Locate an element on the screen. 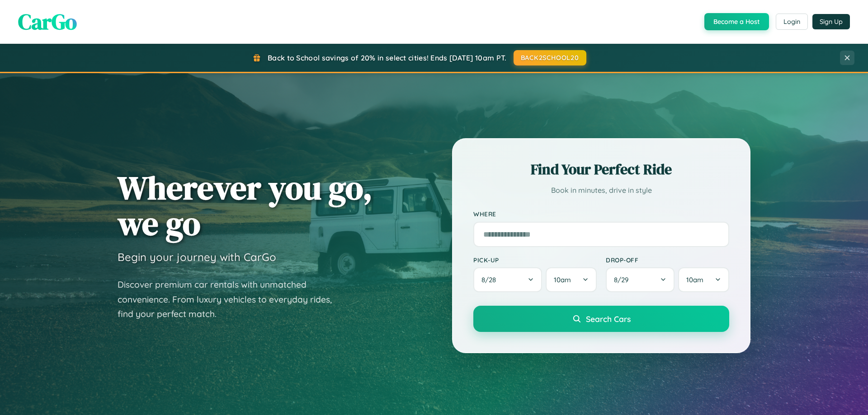  button: Sign Up is located at coordinates (831, 22).